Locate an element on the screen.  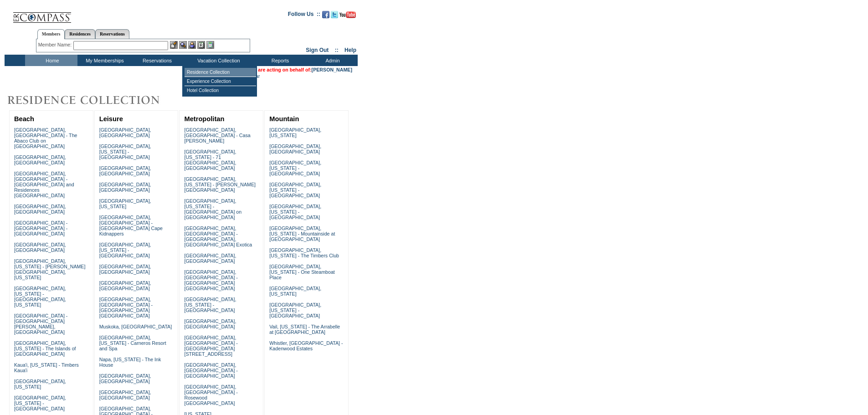
a: Mountain is located at coordinates (284, 119).